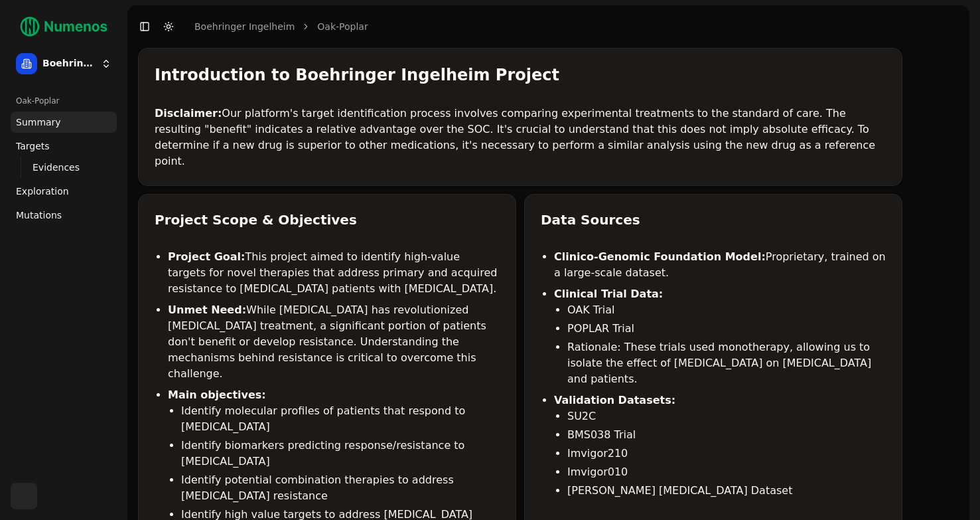 This screenshot has height=520, width=980. Describe the element at coordinates (38, 122) in the screenshot. I see `span: Summary` at that location.